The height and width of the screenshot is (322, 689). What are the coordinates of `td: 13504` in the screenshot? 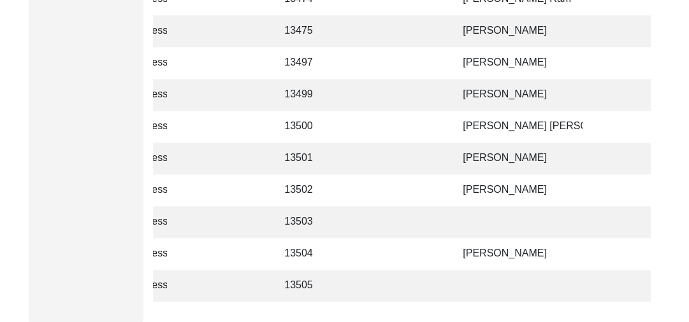 It's located at (302, 254).